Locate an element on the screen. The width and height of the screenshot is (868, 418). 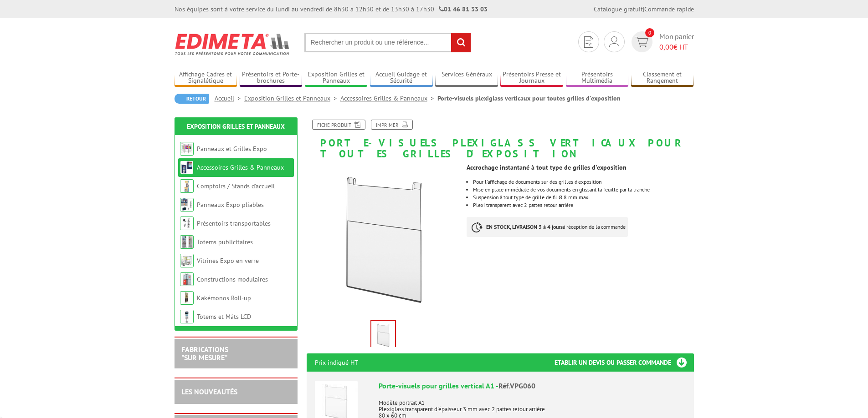
h3: Etablir un devis ou passer commande is located at coordinates (624, 363).